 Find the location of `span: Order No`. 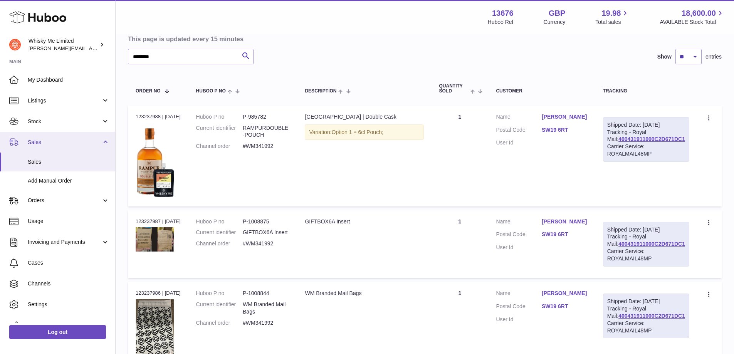

span: Order No is located at coordinates (148, 91).